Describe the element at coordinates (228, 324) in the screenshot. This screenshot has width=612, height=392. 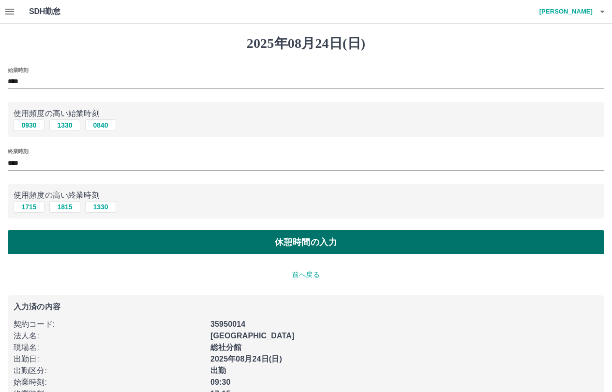
I see `b: 35950014` at that location.